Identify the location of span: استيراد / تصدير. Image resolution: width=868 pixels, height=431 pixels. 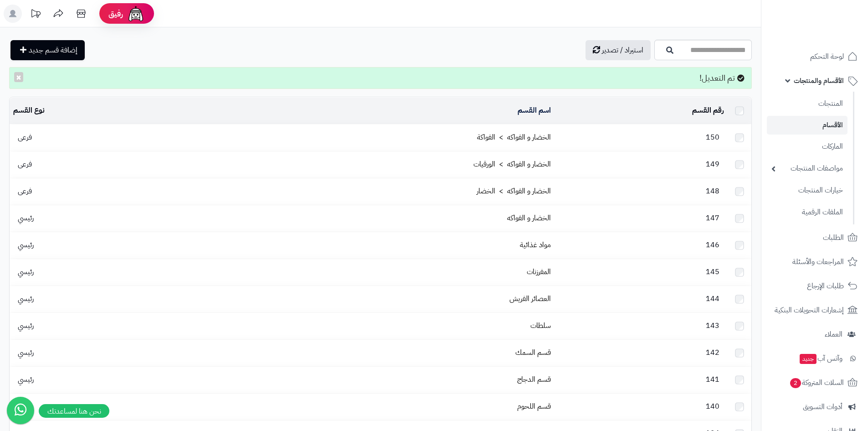
(622, 50).